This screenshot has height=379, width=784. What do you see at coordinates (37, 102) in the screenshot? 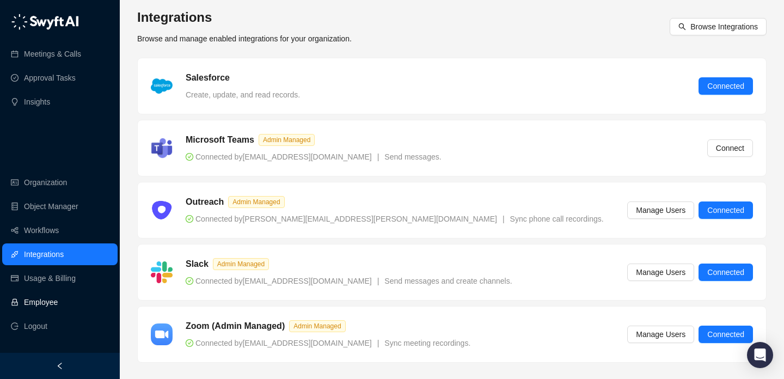
I see `a: Insights` at bounding box center [37, 102].